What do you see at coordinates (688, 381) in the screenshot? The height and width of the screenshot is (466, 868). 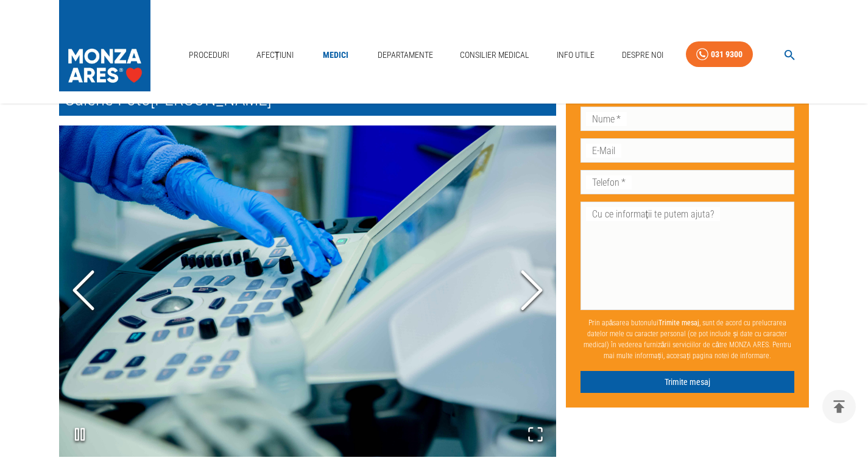 I see `button: Trimite mesaj` at bounding box center [688, 381].